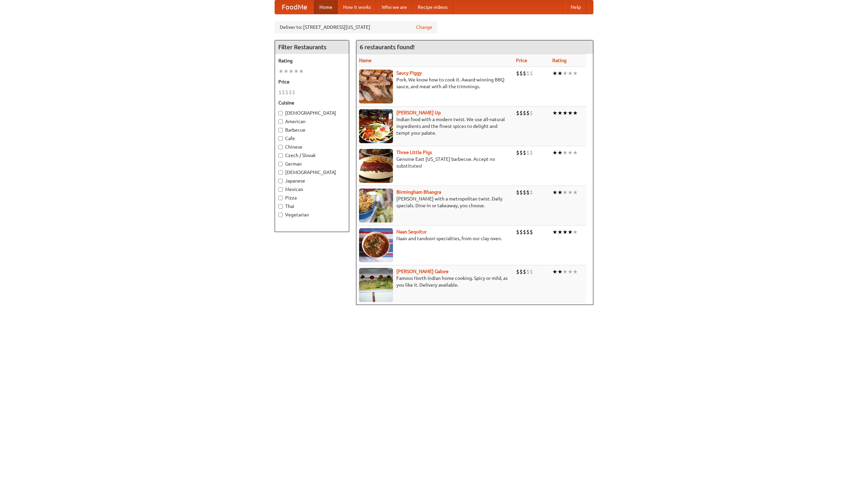 The image size is (868, 480). What do you see at coordinates (375, 87) in the screenshot?
I see `img: saucy.jpg` at bounding box center [375, 87].